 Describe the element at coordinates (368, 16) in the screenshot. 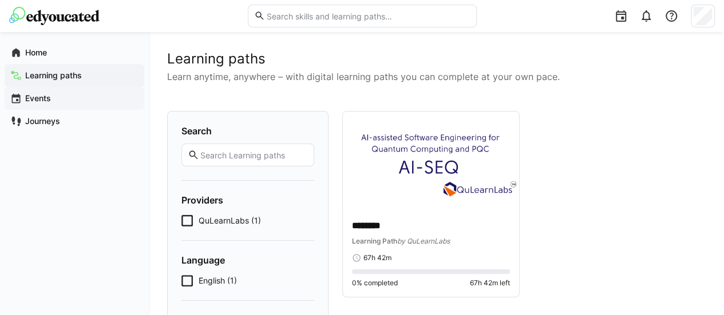

I see `input: Search skills and learning paths…` at that location.